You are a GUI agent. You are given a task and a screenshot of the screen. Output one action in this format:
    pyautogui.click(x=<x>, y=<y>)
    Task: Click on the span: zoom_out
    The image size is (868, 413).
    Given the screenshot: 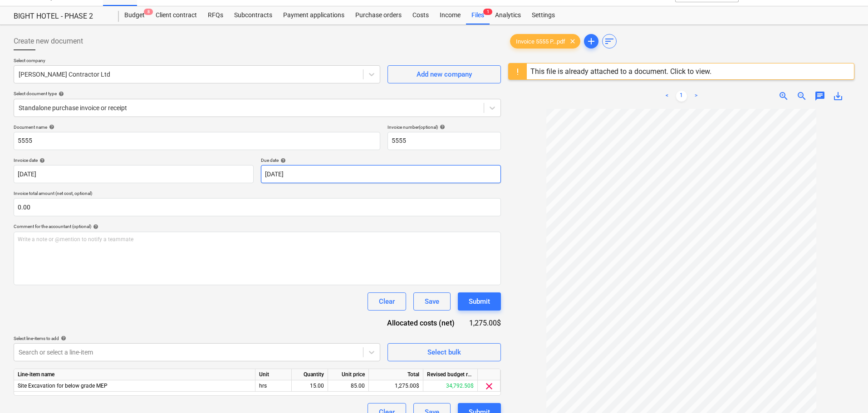 What is the action you would take?
    pyautogui.click(x=802, y=96)
    